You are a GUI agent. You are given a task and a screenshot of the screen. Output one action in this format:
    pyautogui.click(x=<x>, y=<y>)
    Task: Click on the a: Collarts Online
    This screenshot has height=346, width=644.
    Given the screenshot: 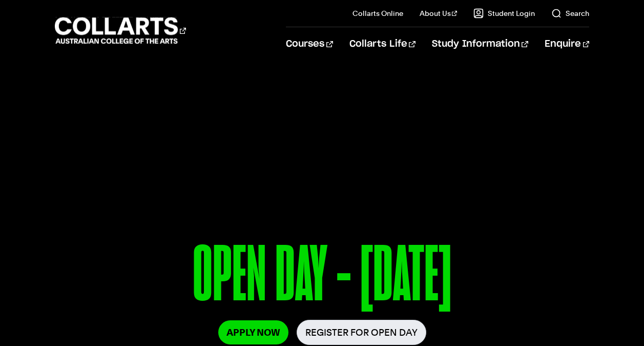 What is the action you would take?
    pyautogui.click(x=378, y=13)
    